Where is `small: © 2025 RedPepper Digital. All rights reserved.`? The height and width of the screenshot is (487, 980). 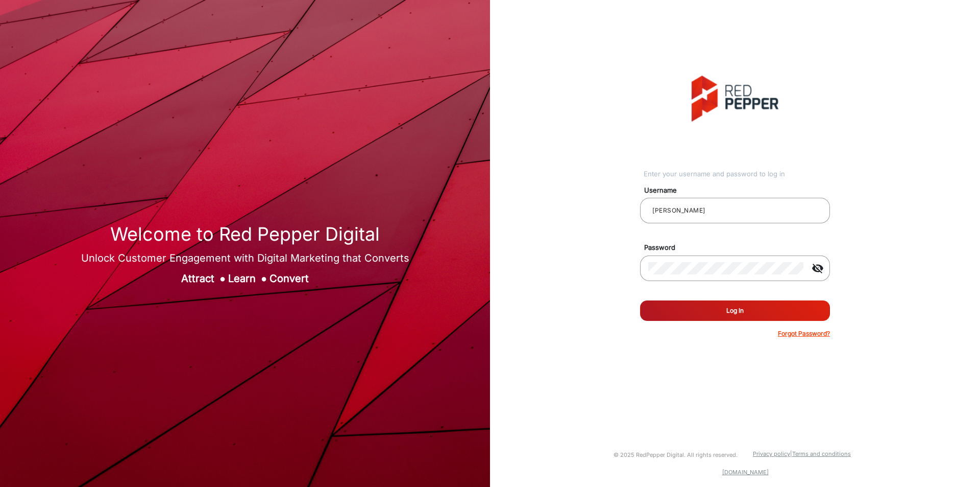 small: © 2025 RedPepper Digital. All rights reserved. is located at coordinates (675, 454).